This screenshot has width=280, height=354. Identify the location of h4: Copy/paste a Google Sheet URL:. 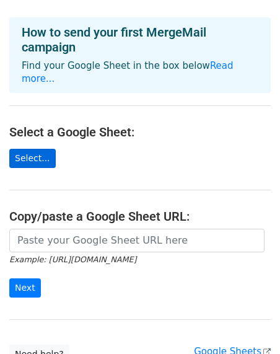
(140, 216).